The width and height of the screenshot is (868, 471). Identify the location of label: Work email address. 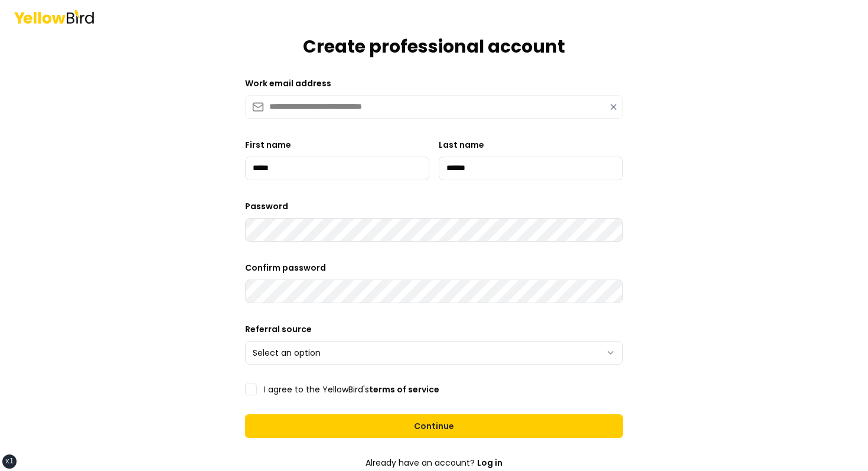
(288, 83).